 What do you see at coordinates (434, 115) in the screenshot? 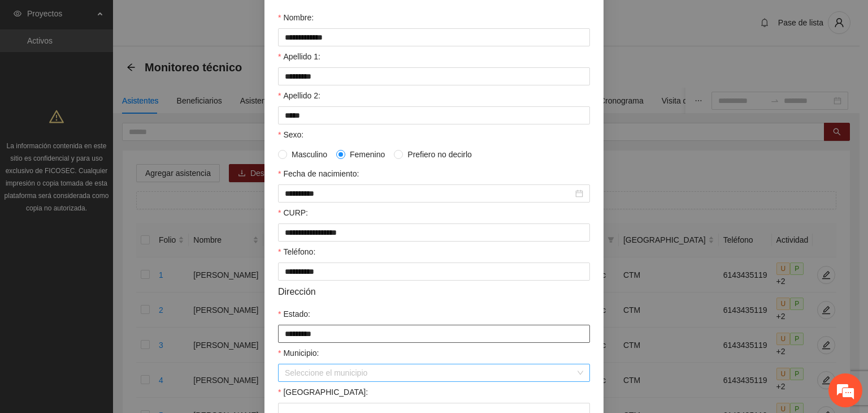
I see `input: Apellido 2:` at bounding box center [434, 115].